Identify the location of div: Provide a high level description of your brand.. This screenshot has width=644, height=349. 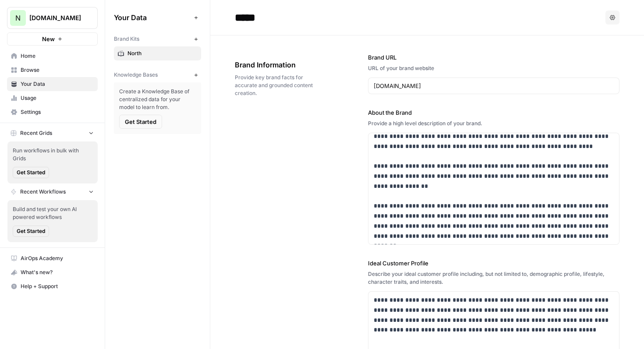
(494, 123).